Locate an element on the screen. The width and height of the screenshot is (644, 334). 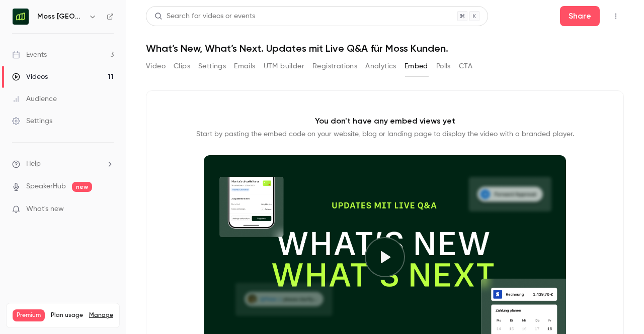
a: Manage is located at coordinates (101, 316).